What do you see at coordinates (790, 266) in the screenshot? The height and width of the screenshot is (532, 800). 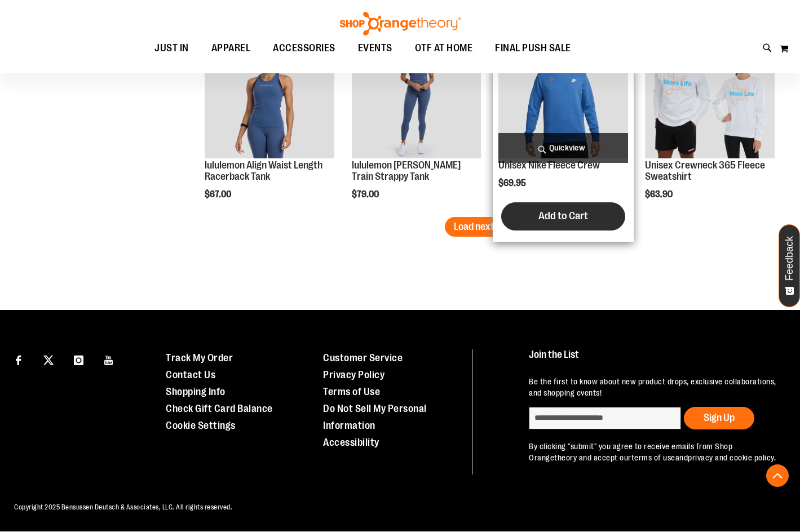 I see `button: Feedback - Show survey` at bounding box center [790, 266].